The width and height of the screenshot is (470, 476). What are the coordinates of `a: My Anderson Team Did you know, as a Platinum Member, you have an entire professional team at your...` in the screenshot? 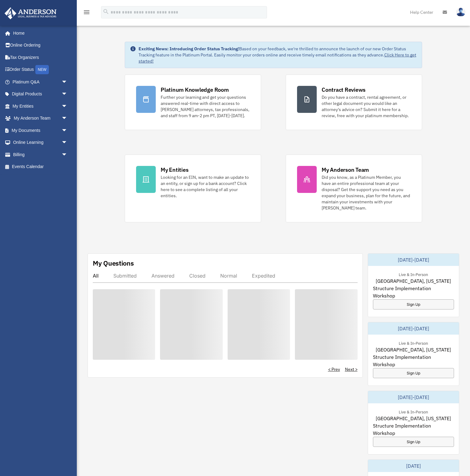 It's located at (354, 188).